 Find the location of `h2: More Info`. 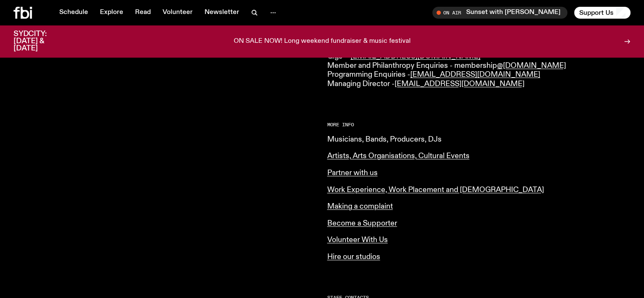

h2: More Info is located at coordinates (479, 125).